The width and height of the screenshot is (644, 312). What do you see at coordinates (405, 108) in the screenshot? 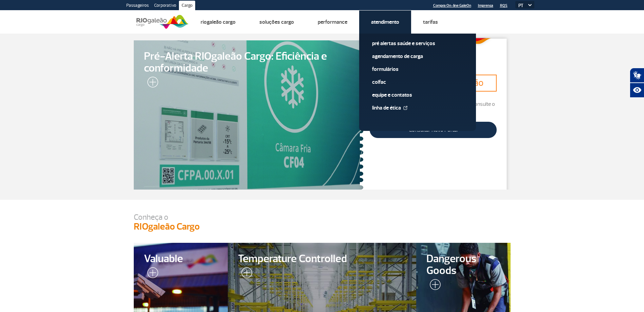
I see `img: External Link Icon` at bounding box center [405, 108].